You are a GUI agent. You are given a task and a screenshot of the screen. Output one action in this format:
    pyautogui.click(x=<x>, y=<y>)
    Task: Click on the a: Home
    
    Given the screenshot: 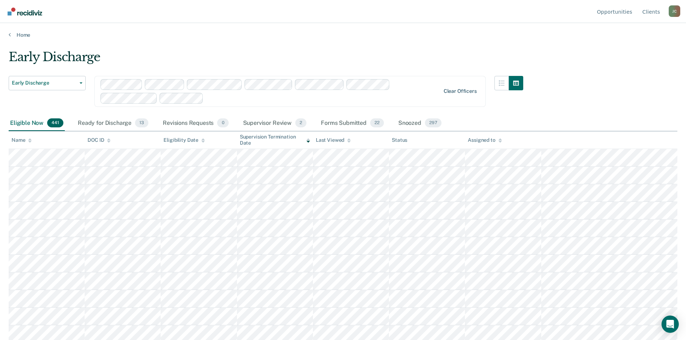 What is the action you would take?
    pyautogui.click(x=343, y=35)
    